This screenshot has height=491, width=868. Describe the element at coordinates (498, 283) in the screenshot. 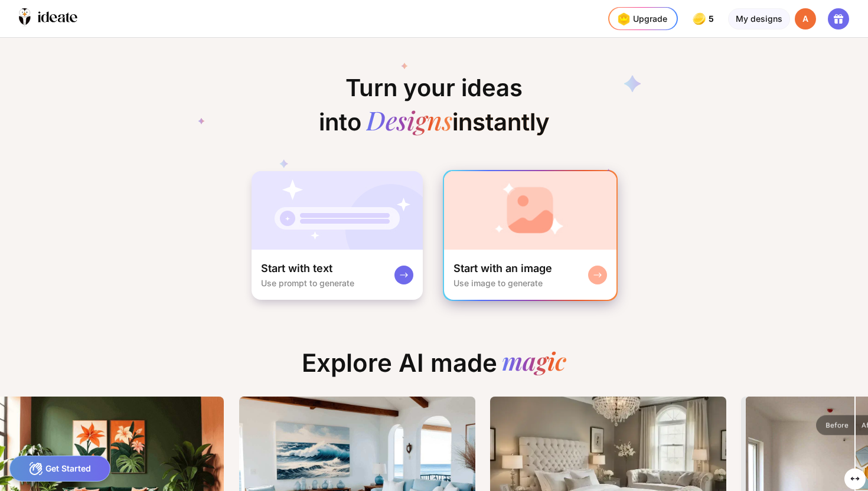

I see `div: Use image to generate` at that location.